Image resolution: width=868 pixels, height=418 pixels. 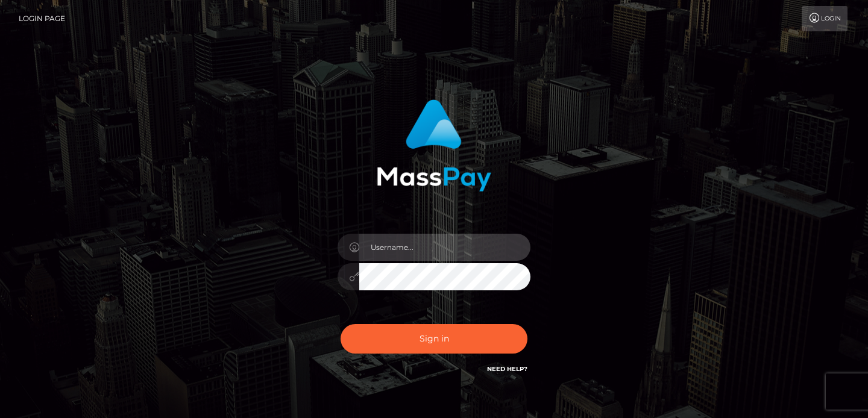 I want to click on input: Username..., so click(x=445, y=247).